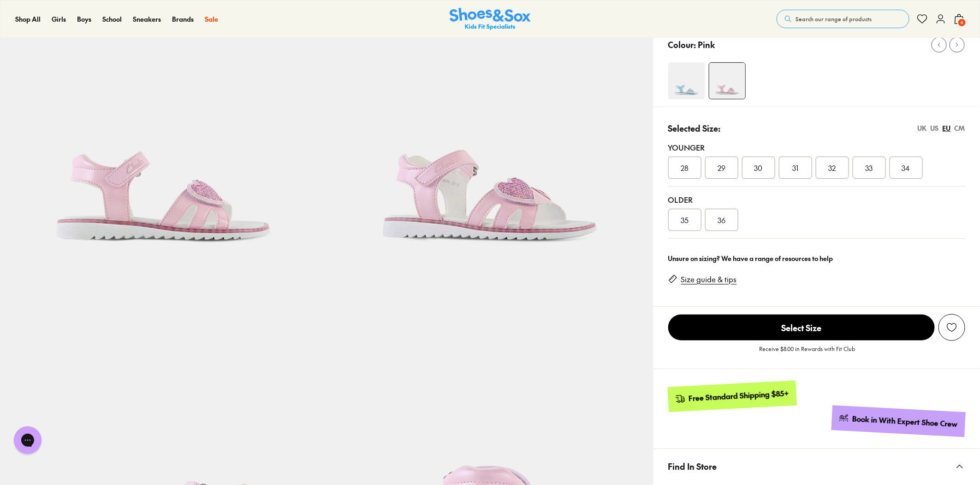 This screenshot has width=980, height=485. I want to click on a: Book in With Expert Shoe Crew, so click(898, 421).